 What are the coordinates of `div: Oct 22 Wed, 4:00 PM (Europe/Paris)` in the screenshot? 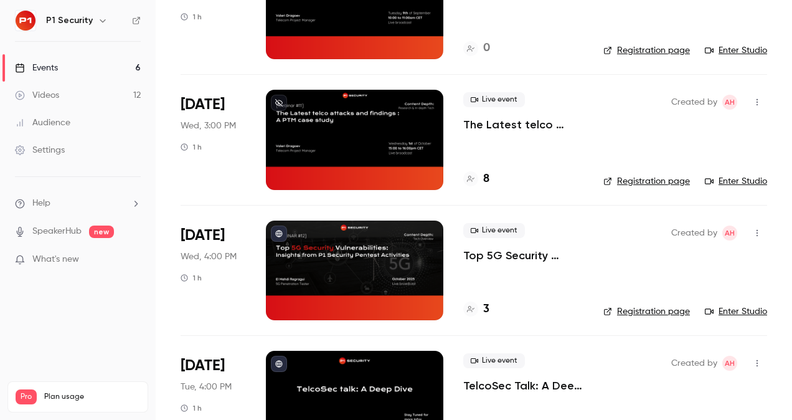 It's located at (213, 270).